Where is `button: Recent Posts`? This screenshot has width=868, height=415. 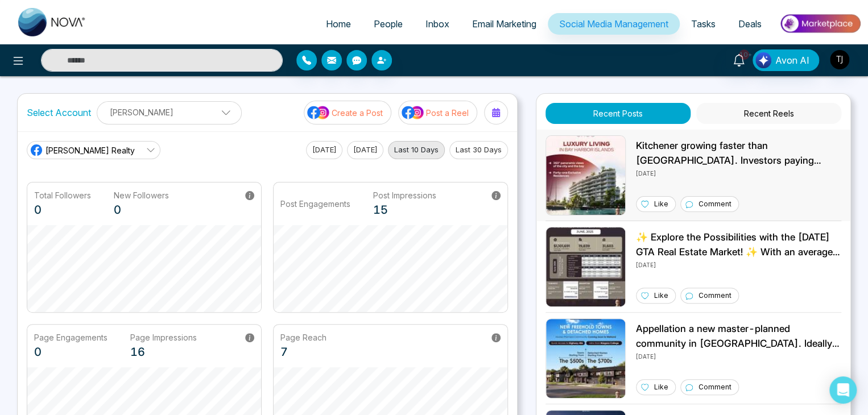 button: Recent Posts is located at coordinates (618, 113).